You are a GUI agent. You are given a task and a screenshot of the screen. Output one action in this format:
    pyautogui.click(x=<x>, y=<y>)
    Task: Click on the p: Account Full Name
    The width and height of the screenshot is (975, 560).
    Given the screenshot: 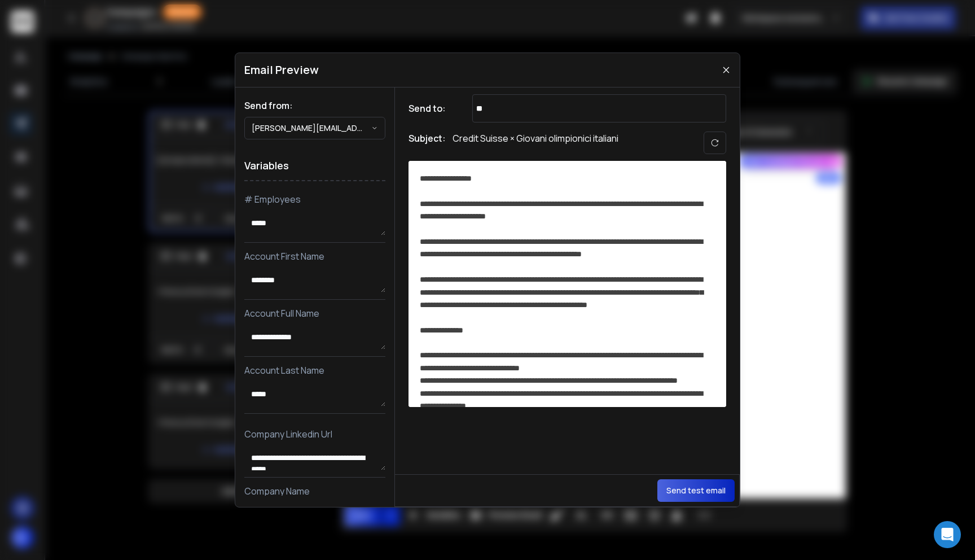 What is the action you would take?
    pyautogui.click(x=315, y=313)
    